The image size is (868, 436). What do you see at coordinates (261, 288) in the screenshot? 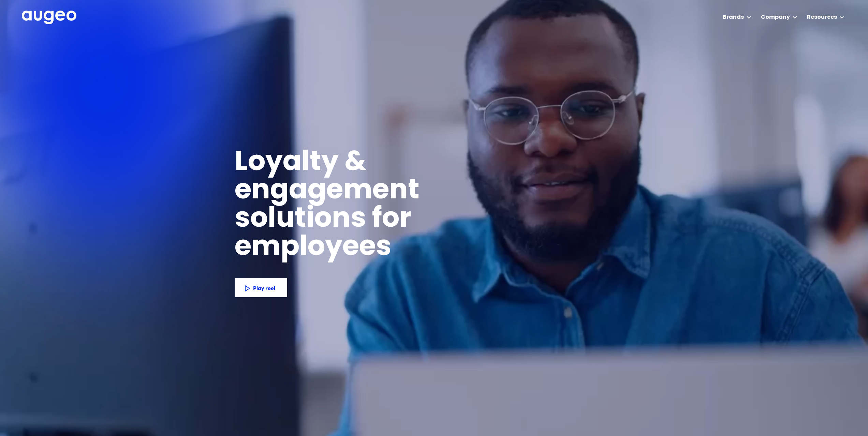
I see `a: Play reel` at bounding box center [261, 288].